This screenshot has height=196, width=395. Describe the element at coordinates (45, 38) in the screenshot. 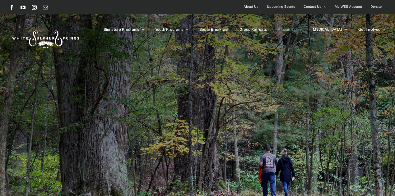

I see `img: White Sulphur Springs Logo` at that location.